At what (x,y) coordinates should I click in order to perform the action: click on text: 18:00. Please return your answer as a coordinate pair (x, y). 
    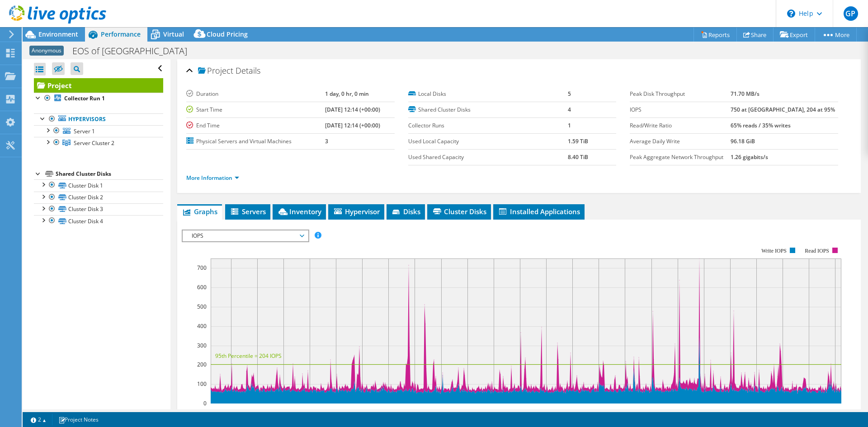
    Looking at the image, I should click on (362, 411).